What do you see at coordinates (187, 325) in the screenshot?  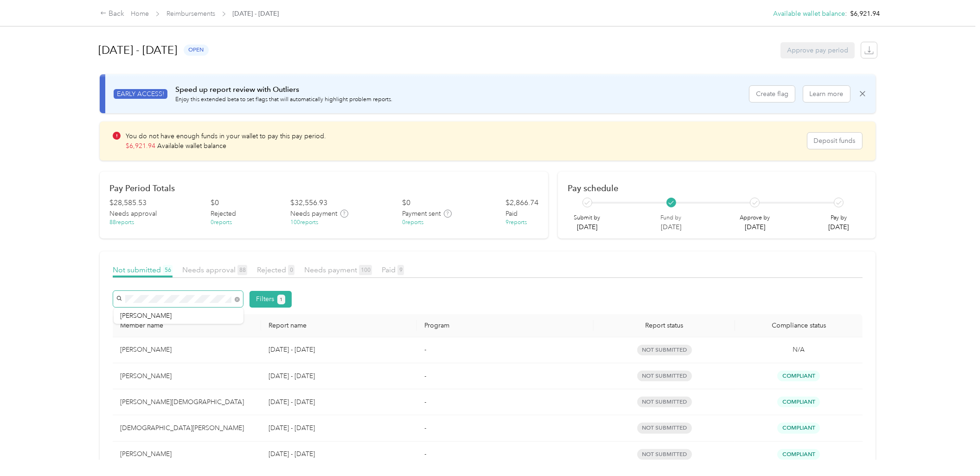 I see `div: Member name` at bounding box center [187, 325].